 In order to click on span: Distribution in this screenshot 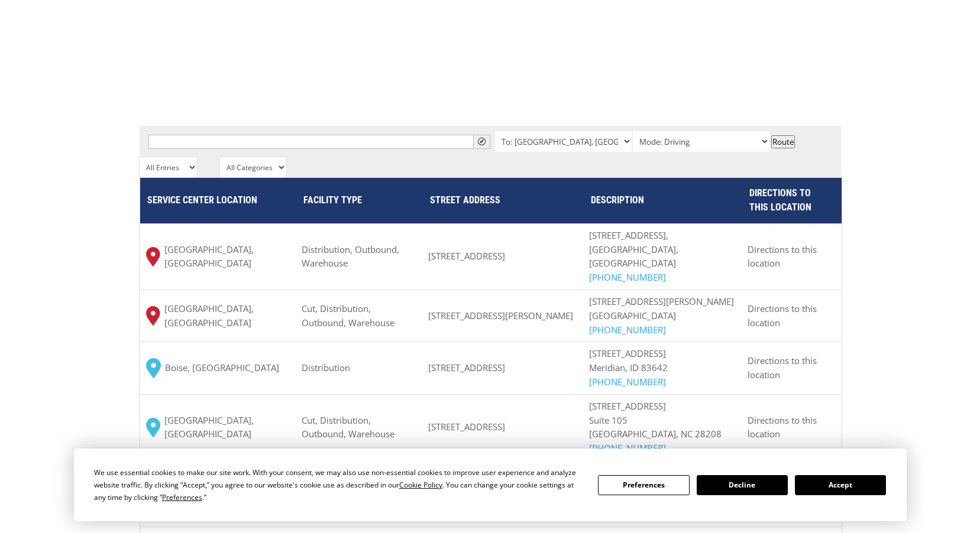, I will do `click(326, 368)`.